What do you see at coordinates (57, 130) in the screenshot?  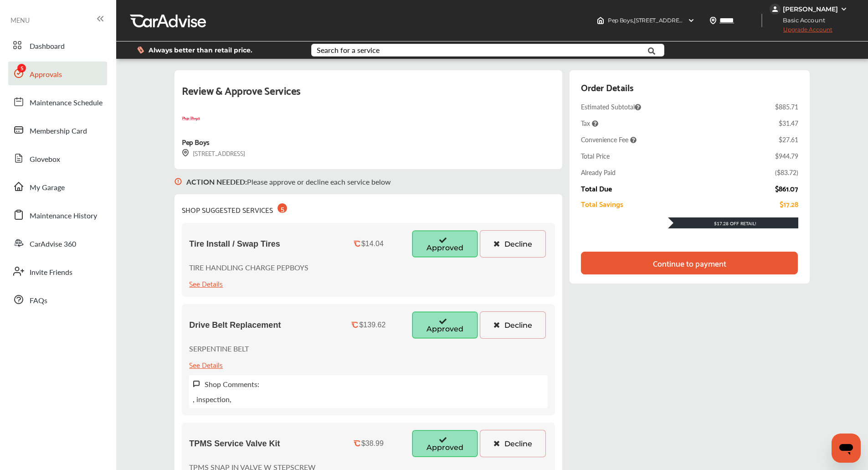 I see `a: Membership Card` at bounding box center [57, 130].